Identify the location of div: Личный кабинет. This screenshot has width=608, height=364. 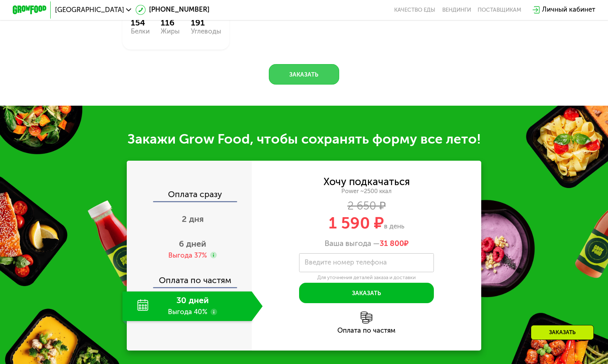
(569, 10).